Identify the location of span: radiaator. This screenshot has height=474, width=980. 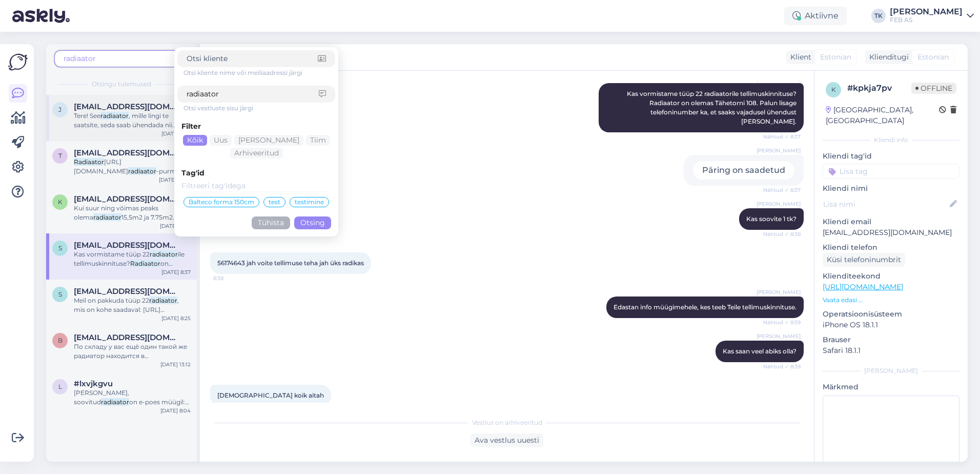
(79, 58).